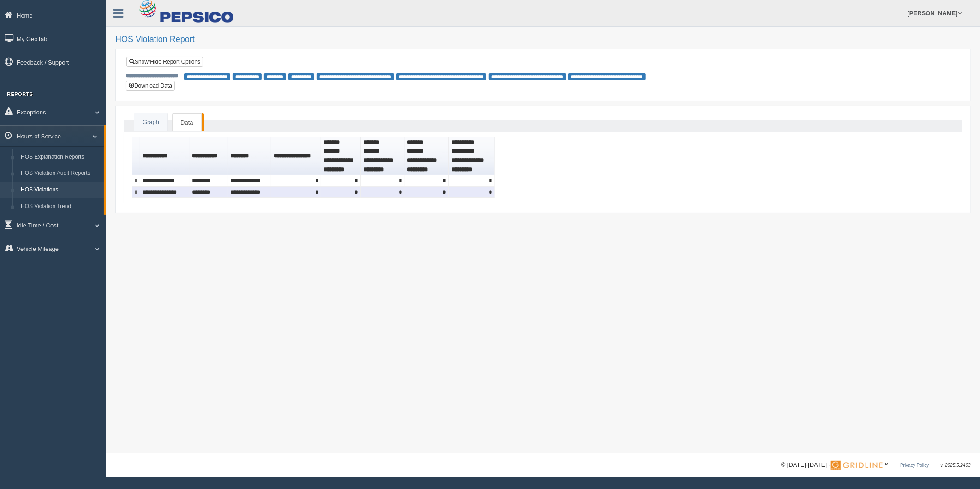 This screenshot has width=980, height=489. What do you see at coordinates (164, 61) in the screenshot?
I see `a: Show/Hide Report Options` at bounding box center [164, 61].